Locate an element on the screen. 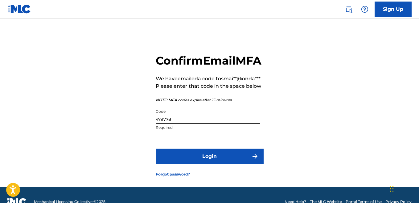 The height and width of the screenshot is (203, 419). div: Help is located at coordinates (365, 9).